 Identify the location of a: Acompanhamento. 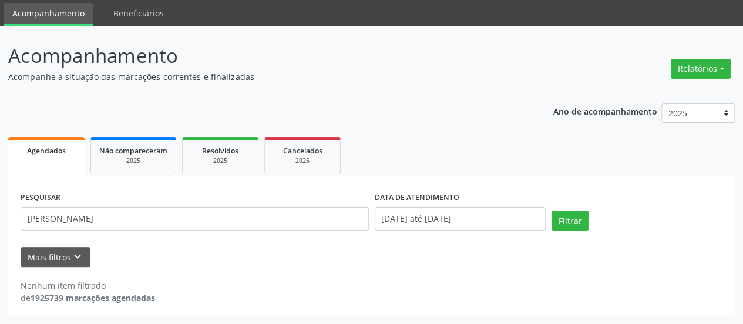
(48, 14).